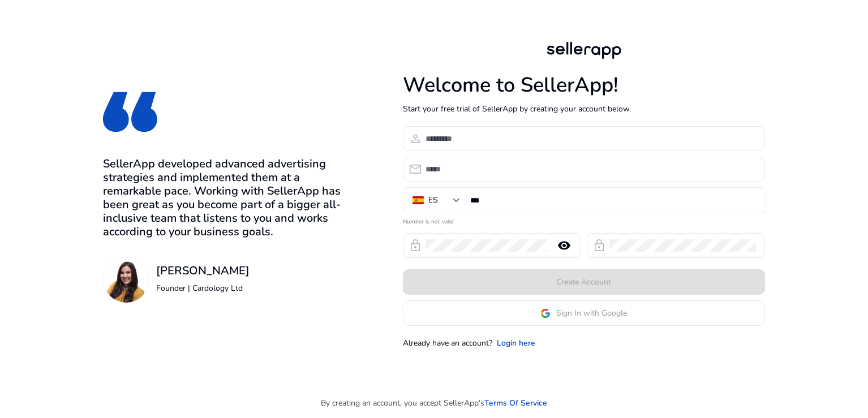 The width and height of the screenshot is (868, 418). I want to click on span: person, so click(415, 139).